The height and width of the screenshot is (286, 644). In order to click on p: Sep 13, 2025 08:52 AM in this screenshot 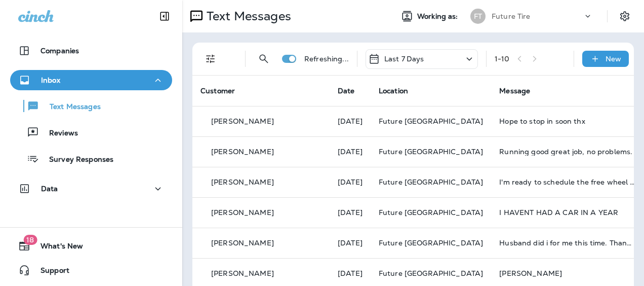, I will do `click(350, 274)`.